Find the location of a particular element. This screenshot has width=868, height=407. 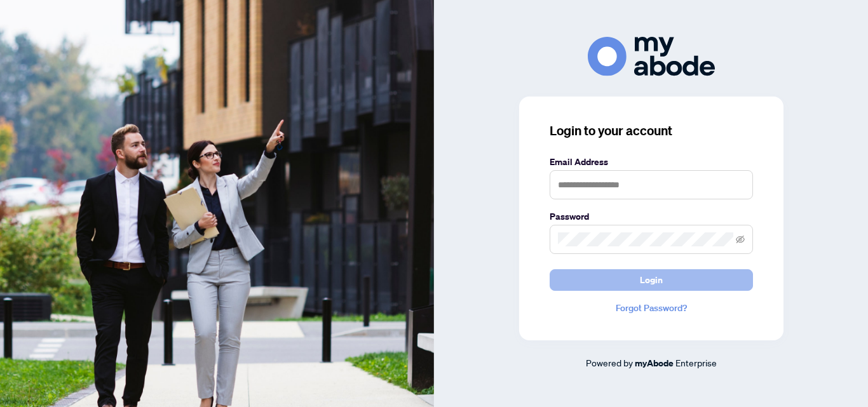

span: Enterprise is located at coordinates (696, 363).